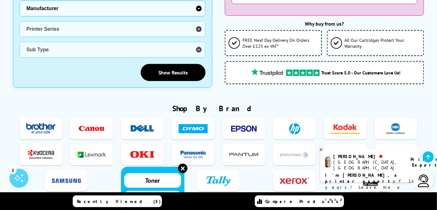 The image size is (437, 210). What do you see at coordinates (92, 154) in the screenshot?
I see `img: Lexmark` at bounding box center [92, 154].